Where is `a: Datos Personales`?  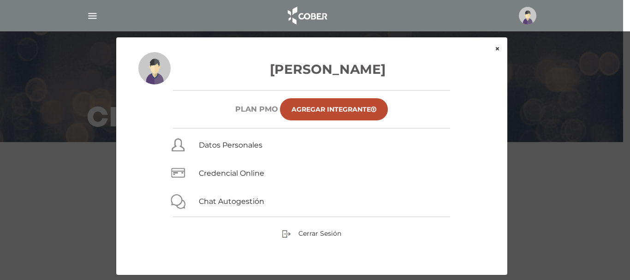
a: Datos Personales is located at coordinates (231, 145).